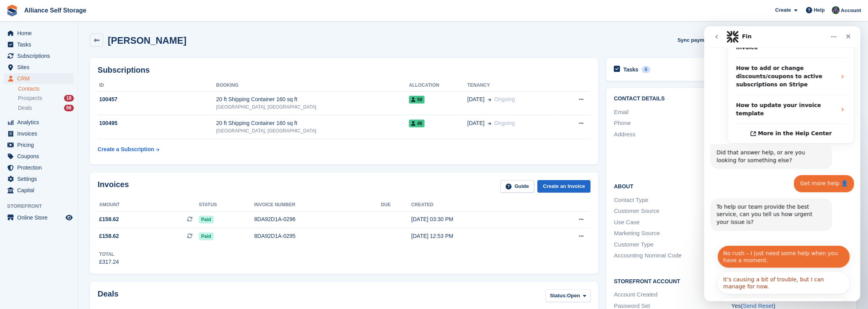 This screenshot has width=868, height=309. What do you see at coordinates (41, 145) in the screenshot?
I see `span: Pricing` at bounding box center [41, 145].